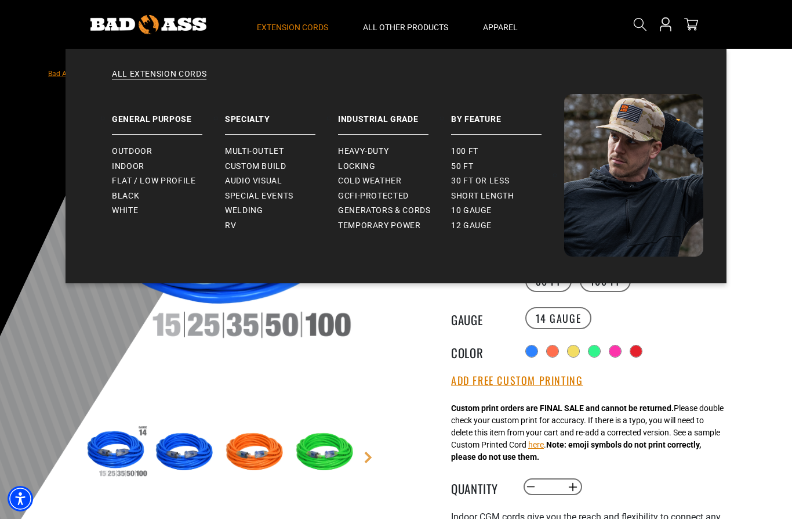  What do you see at coordinates (281, 151) in the screenshot?
I see `a: Multi-Outlet` at bounding box center [281, 151].